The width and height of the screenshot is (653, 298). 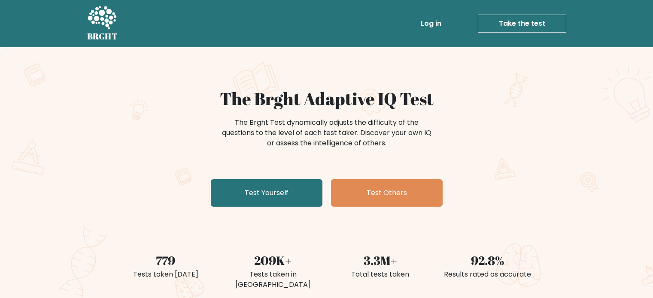 I want to click on div: Results rated as accurate, so click(x=488, y=275).